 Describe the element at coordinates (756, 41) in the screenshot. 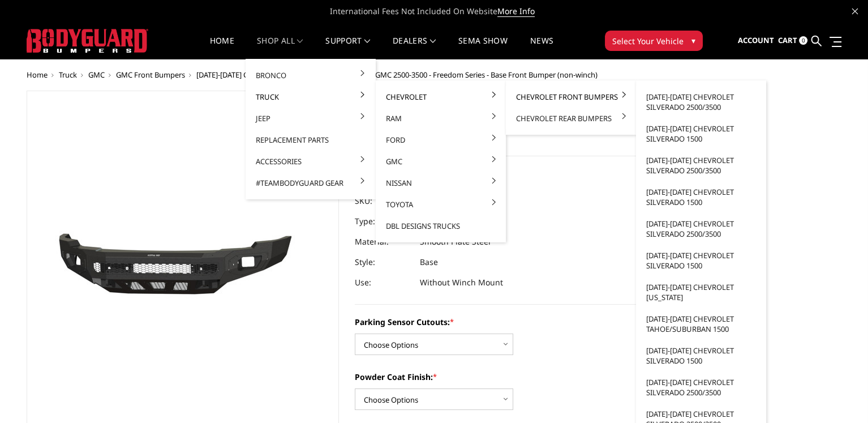

I see `a: Account` at that location.